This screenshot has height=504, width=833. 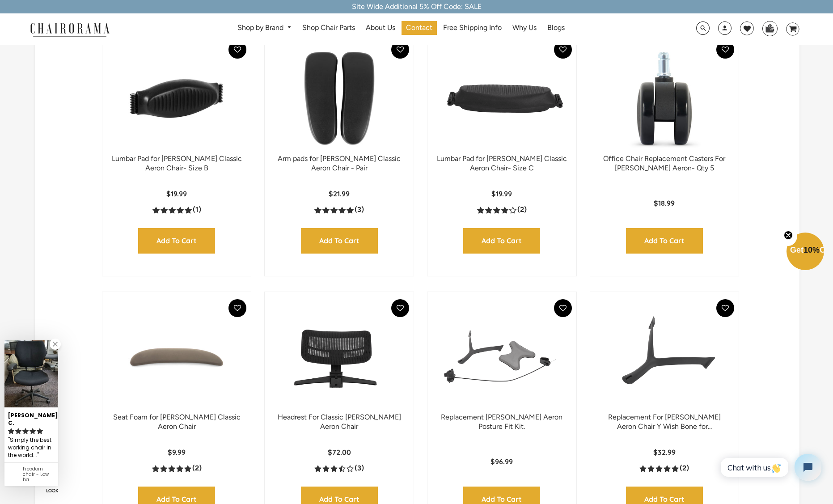 I want to click on a: Why Us, so click(x=525, y=28).